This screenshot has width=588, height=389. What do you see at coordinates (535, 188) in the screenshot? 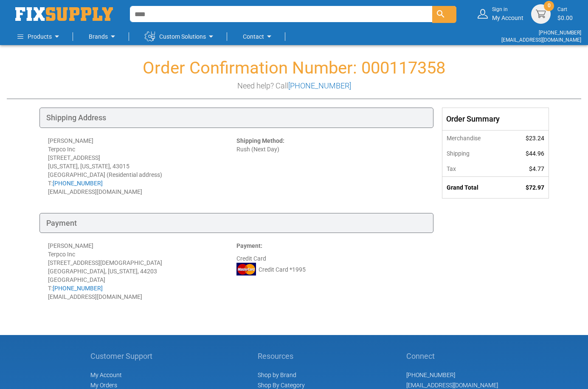
I see `span: $72.97` at bounding box center [535, 188].